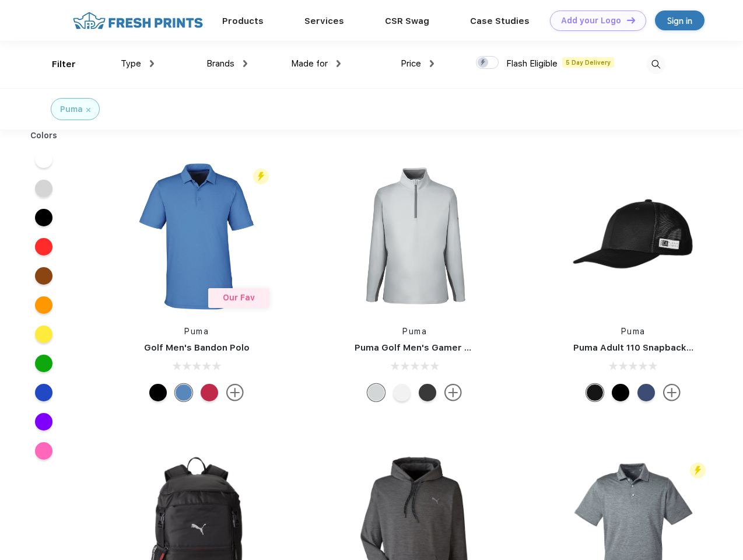 The height and width of the screenshot is (560, 743). Describe the element at coordinates (646, 392) in the screenshot. I see `div: Peacoat Qut Shd` at that location.